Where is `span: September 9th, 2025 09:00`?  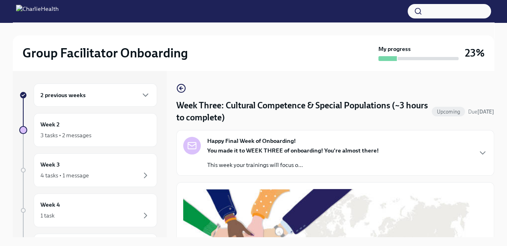 span: September 9th, 2025 09:00 is located at coordinates (481, 111).